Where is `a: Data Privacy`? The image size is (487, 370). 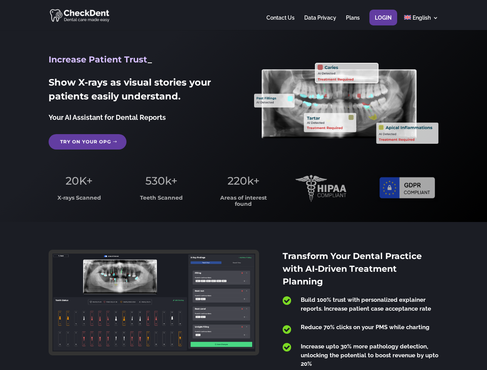 a: Data Privacy is located at coordinates (320, 22).